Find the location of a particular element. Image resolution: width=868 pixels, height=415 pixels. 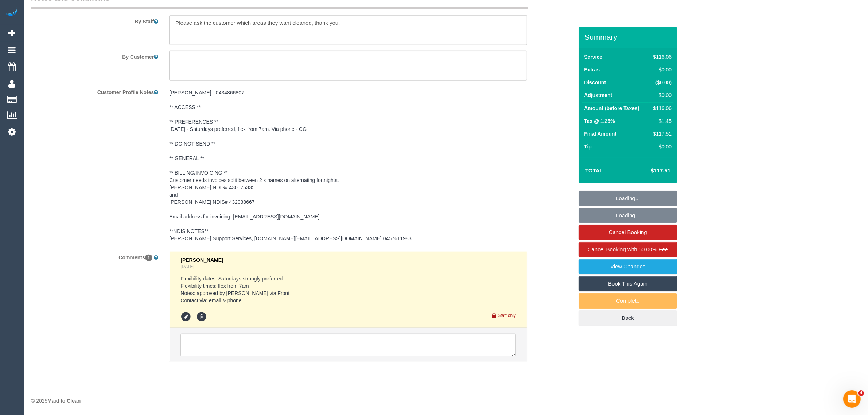

label: Comments is located at coordinates (95, 256).